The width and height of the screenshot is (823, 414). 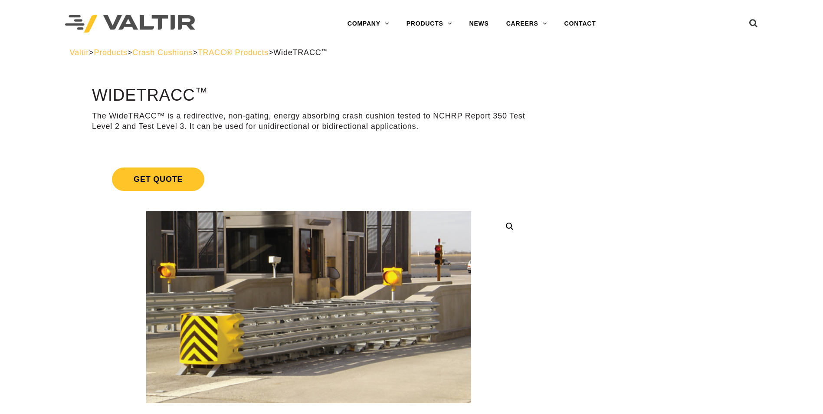 What do you see at coordinates (130, 24) in the screenshot?
I see `img: Valtir` at bounding box center [130, 24].